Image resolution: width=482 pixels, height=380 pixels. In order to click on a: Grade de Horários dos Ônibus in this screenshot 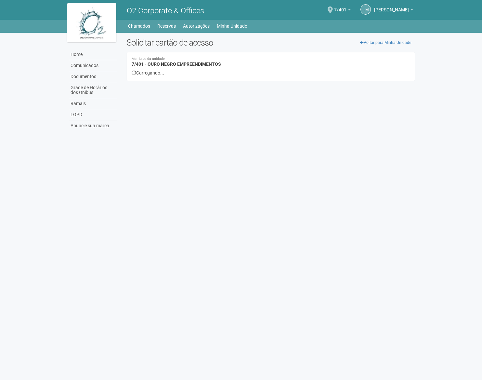, I will do `click(93, 90)`.